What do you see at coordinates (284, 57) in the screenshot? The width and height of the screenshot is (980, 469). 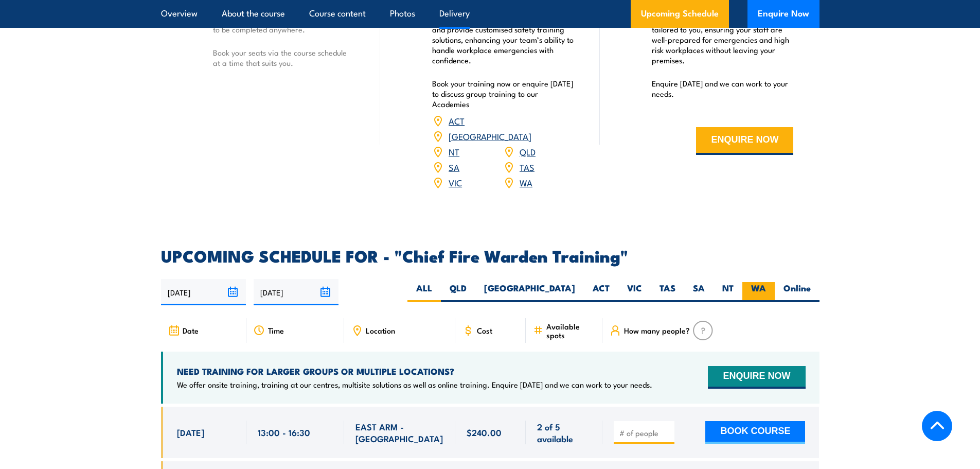 I see `p: Book your seats via the course schedule at a time that suits you.` at bounding box center [284, 57].